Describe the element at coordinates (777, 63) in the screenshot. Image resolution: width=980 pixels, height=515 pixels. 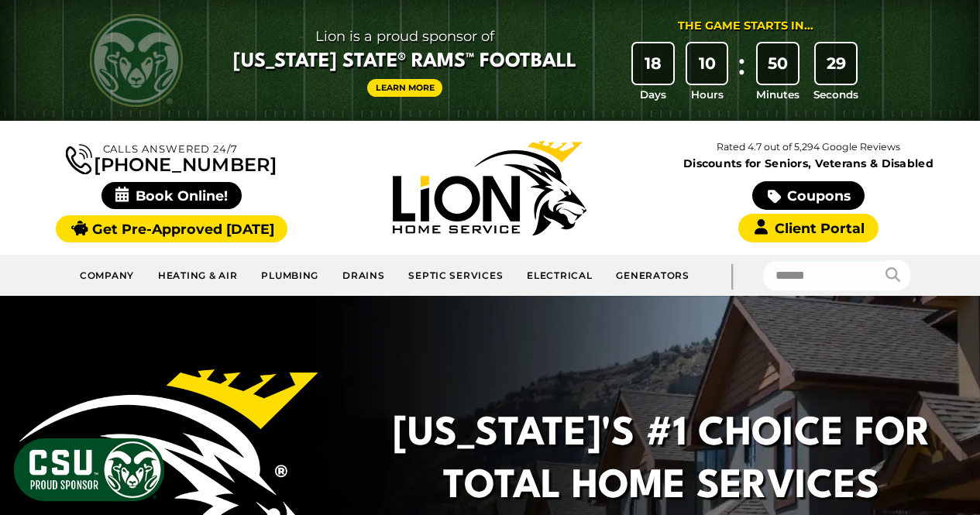
I see `div: 50` at that location.